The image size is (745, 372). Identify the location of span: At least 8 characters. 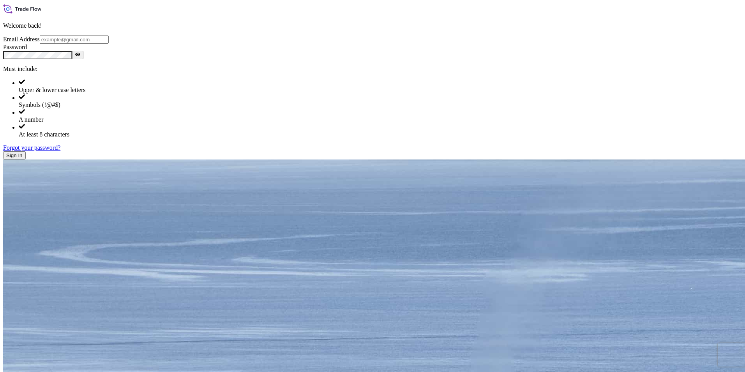
(44, 134).